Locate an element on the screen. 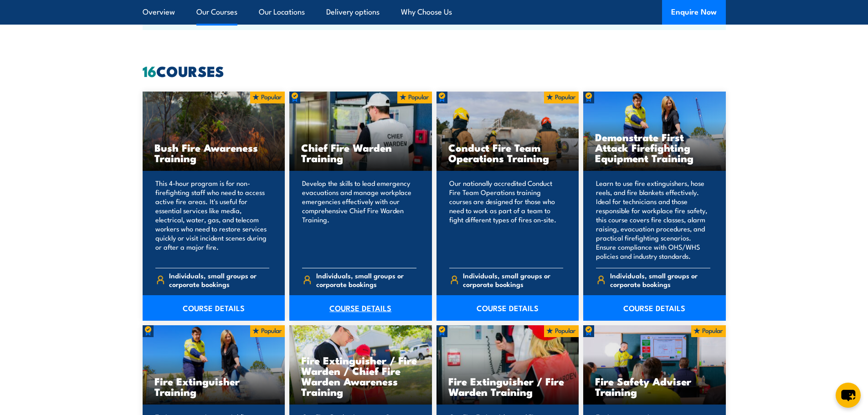 Image resolution: width=868 pixels, height=415 pixels. h3: Chief Fire Warden Training is located at coordinates (361, 153).